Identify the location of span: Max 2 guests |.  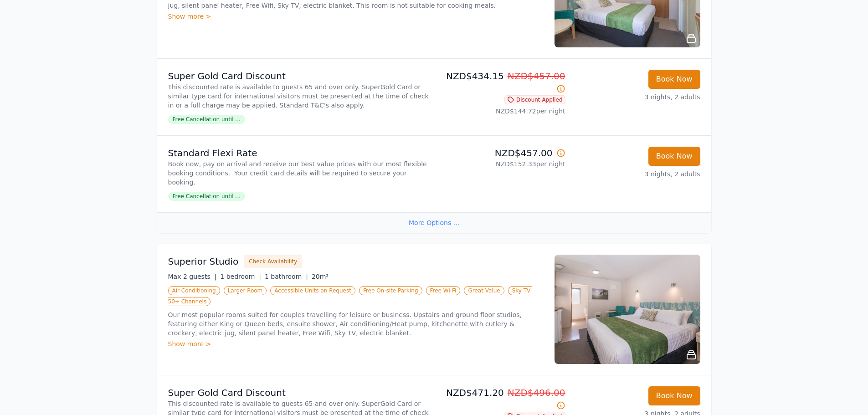
(192, 276).